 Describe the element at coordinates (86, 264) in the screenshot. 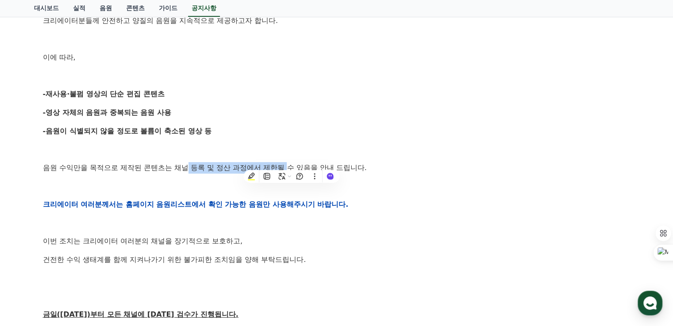

I see `a: 대화` at that location.